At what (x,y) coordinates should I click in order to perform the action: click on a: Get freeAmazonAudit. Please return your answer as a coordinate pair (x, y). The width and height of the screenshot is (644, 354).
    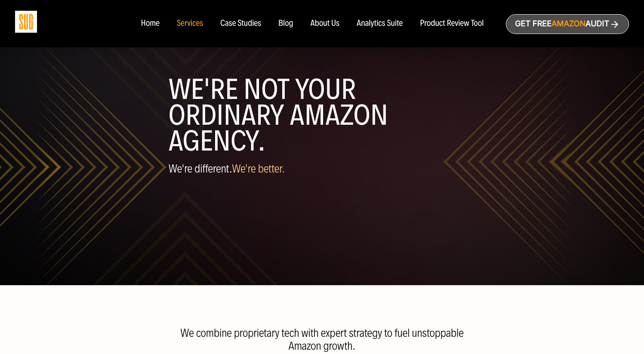
    Looking at the image, I should click on (568, 24).